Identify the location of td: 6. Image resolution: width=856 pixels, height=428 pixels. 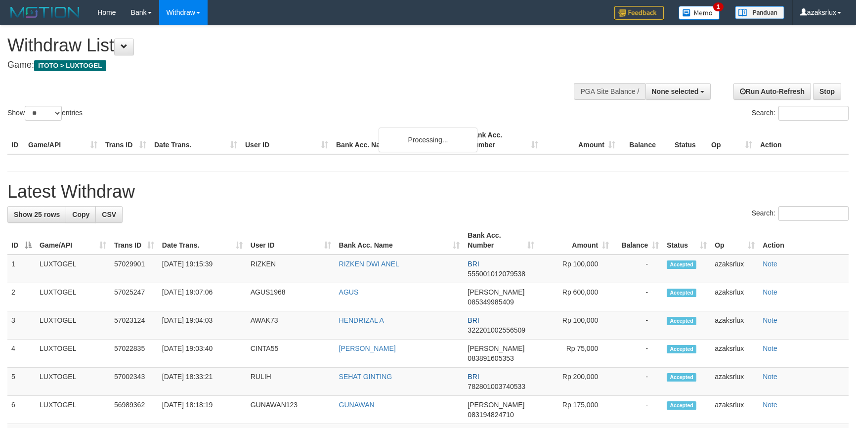
(21, 409).